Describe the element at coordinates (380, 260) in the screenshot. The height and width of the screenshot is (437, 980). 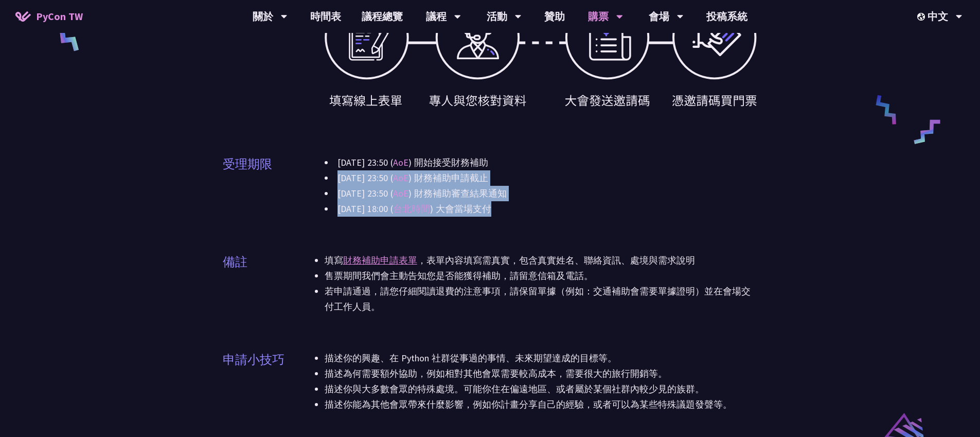
I see `a: 財務補助申請表單` at that location.